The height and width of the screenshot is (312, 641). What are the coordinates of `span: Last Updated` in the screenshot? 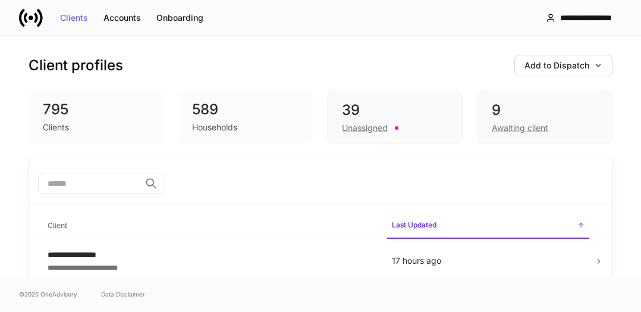 It's located at (488, 225).